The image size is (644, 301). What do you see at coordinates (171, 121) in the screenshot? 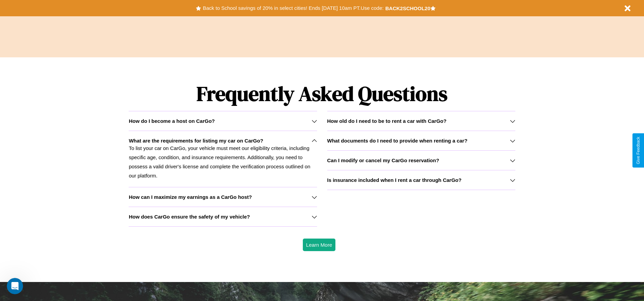
I see `h3: How do I become a host on CarGo?` at bounding box center [171, 121].